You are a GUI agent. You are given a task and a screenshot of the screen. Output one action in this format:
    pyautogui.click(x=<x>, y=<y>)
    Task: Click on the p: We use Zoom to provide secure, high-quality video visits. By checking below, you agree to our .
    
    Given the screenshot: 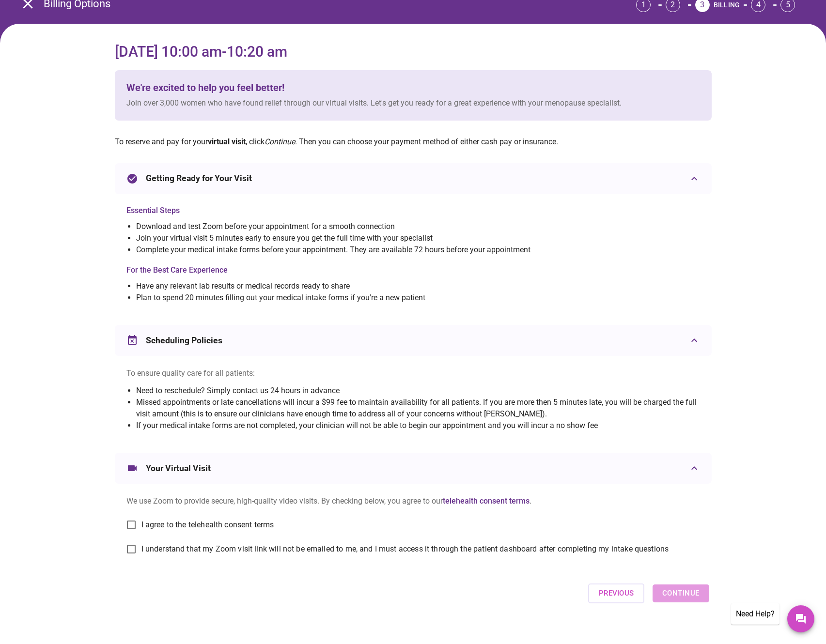 What is the action you would take?
    pyautogui.click(x=413, y=501)
    